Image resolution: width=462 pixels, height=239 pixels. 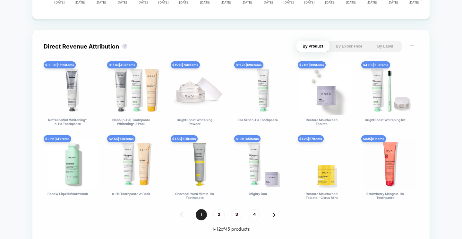 What do you see at coordinates (349, 46) in the screenshot?
I see `button: By Experience` at bounding box center [349, 46].